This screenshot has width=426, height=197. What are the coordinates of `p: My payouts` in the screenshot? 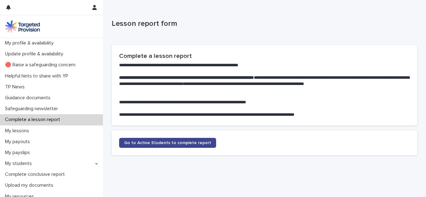 It's located at (19, 142).